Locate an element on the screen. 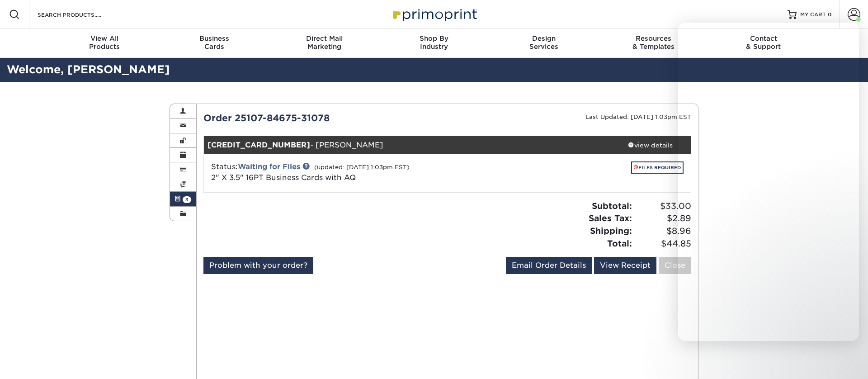 The height and width of the screenshot is (379, 868). strong: Sales Tax: is located at coordinates (610, 218).